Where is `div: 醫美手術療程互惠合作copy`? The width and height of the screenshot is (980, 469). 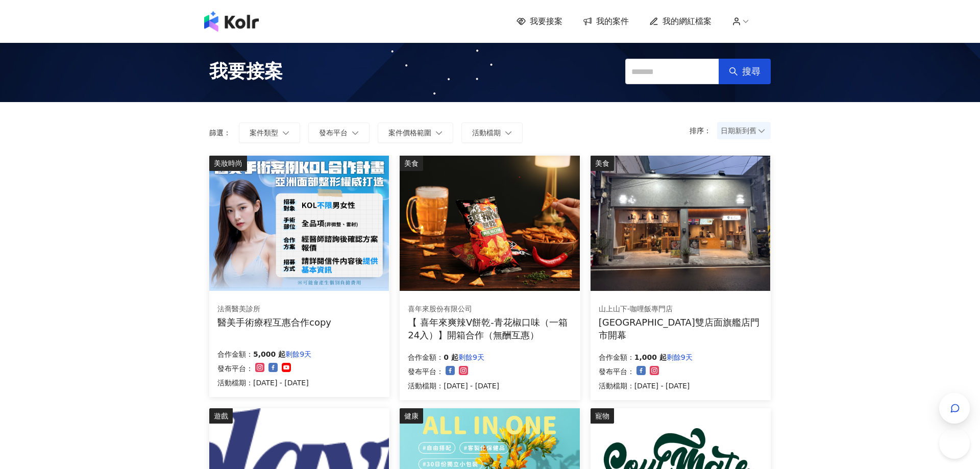 div: 醫美手術療程互惠合作copy is located at coordinates (274, 322).